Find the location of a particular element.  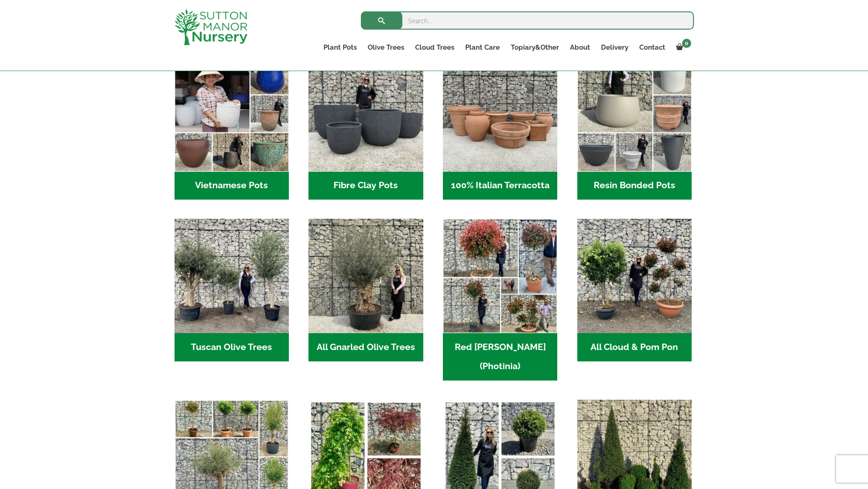

a: Visit product category Fibre Clay Pots is located at coordinates (365, 128).